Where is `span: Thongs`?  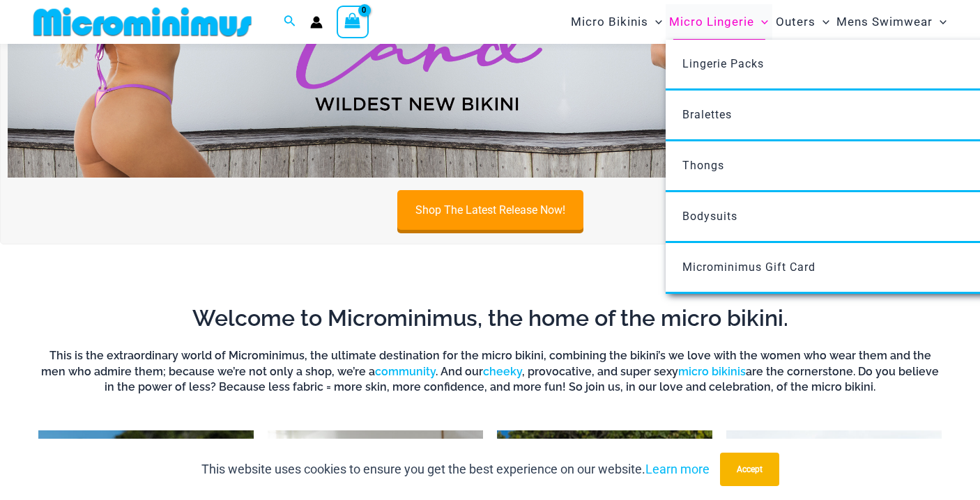
span: Thongs is located at coordinates (703, 165).